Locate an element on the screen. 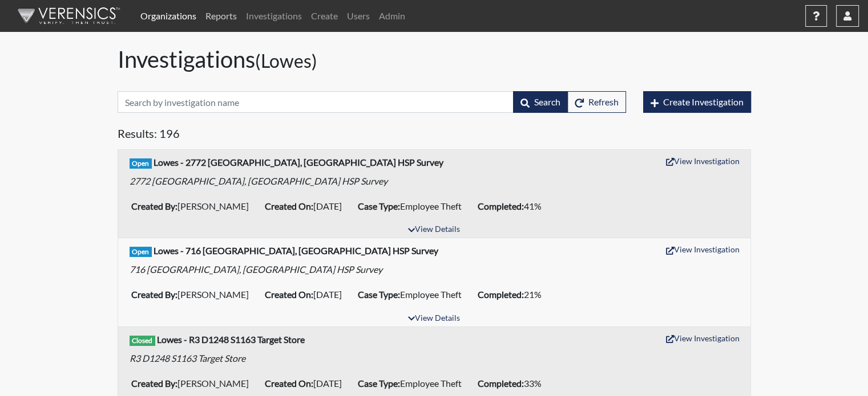 The height and width of the screenshot is (396, 868). span: Refresh is located at coordinates (603, 101).